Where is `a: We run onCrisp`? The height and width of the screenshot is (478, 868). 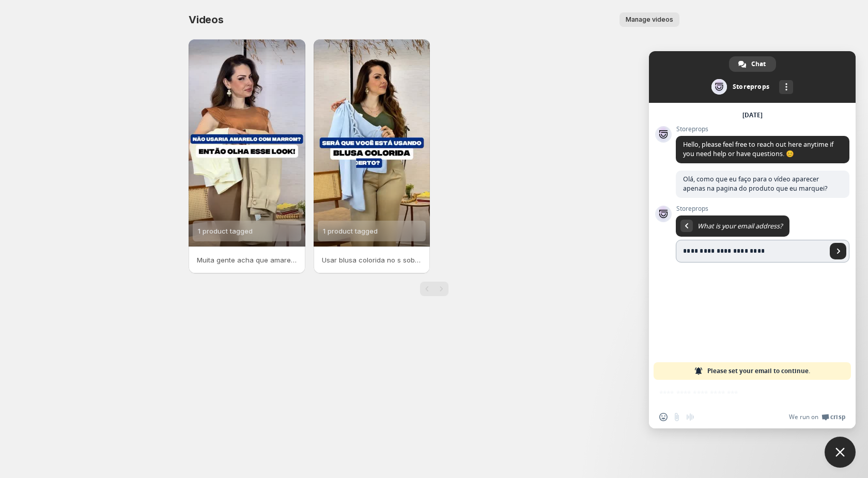 a: We run onCrisp is located at coordinates (817, 417).